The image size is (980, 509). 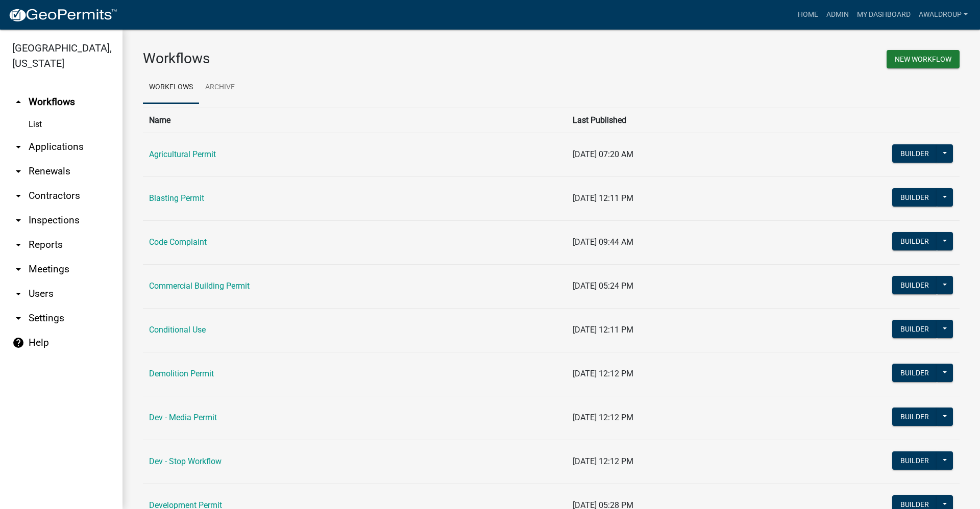 I want to click on button: New Workflow, so click(x=923, y=60).